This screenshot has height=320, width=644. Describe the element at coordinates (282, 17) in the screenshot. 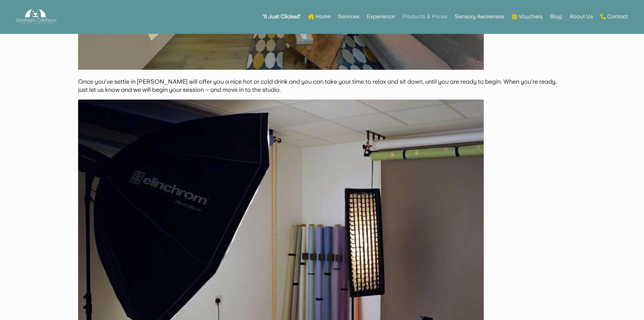

I see `a: ‘It Just Clicked’` at that location.